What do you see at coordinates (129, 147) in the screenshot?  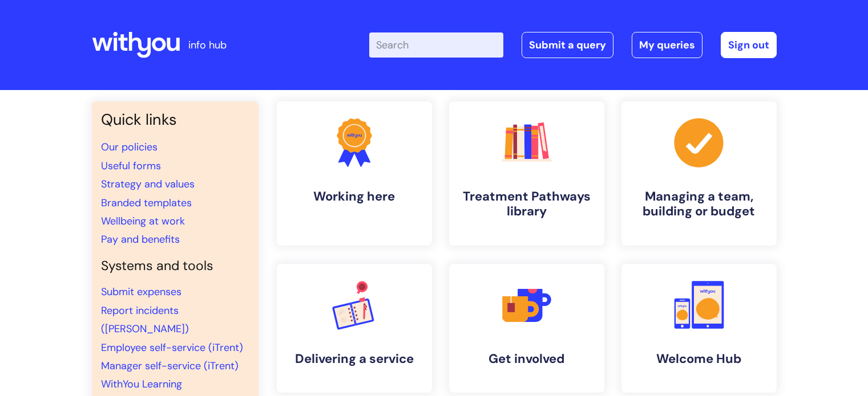 I see `a: Our policies` at bounding box center [129, 147].